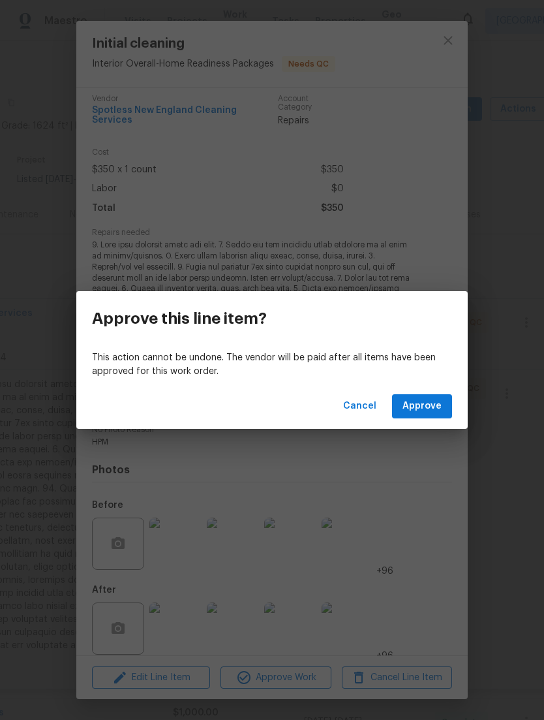 The image size is (544, 720). Describe the element at coordinates (422, 406) in the screenshot. I see `button: Approve` at that location.